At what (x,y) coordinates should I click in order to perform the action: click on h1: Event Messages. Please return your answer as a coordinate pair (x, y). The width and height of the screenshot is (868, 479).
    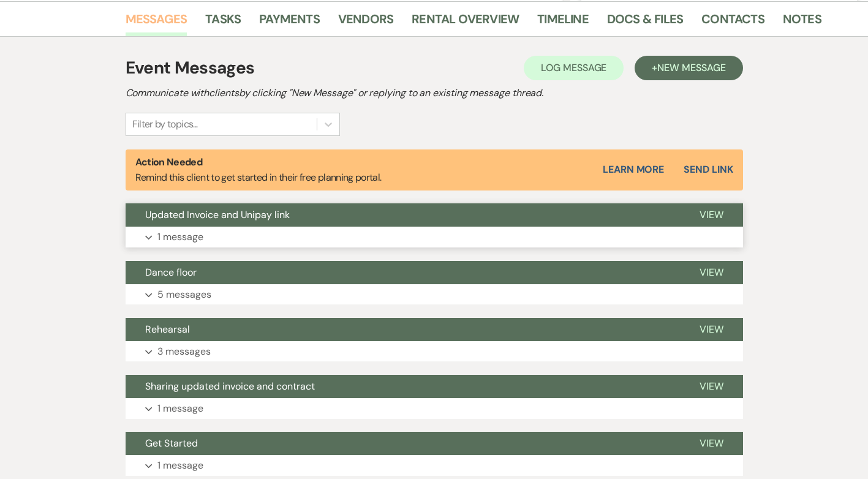
    Looking at the image, I should click on (190, 68).